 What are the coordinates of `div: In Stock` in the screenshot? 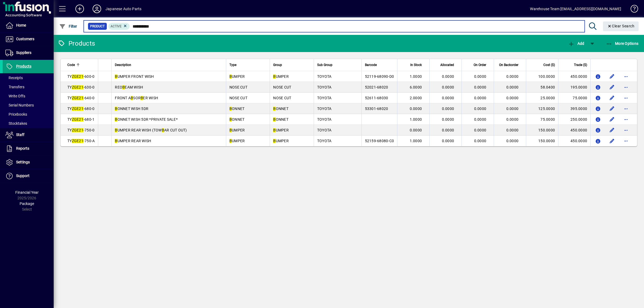 It's located at (414, 65).